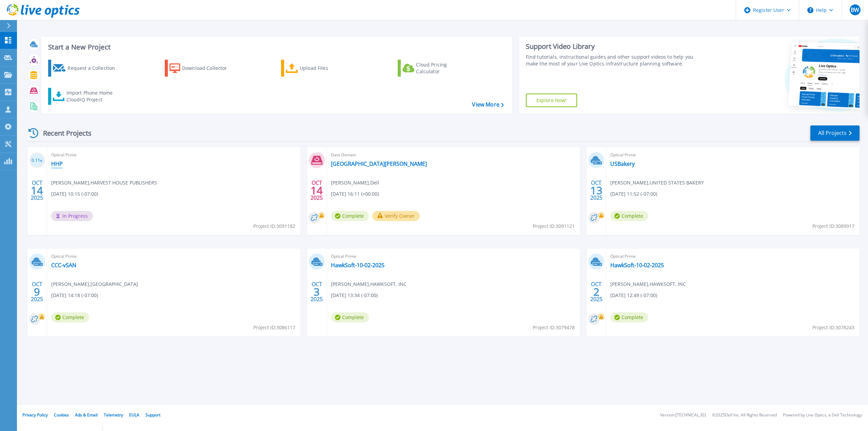 The image size is (868, 431). I want to click on span: In Progress, so click(72, 216).